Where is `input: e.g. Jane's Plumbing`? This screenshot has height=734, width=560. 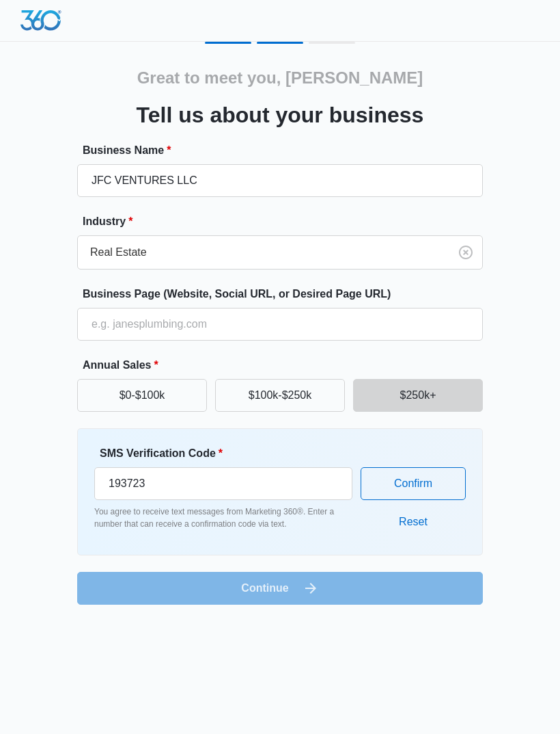 input: e.g. Jane's Plumbing is located at coordinates (280, 181).